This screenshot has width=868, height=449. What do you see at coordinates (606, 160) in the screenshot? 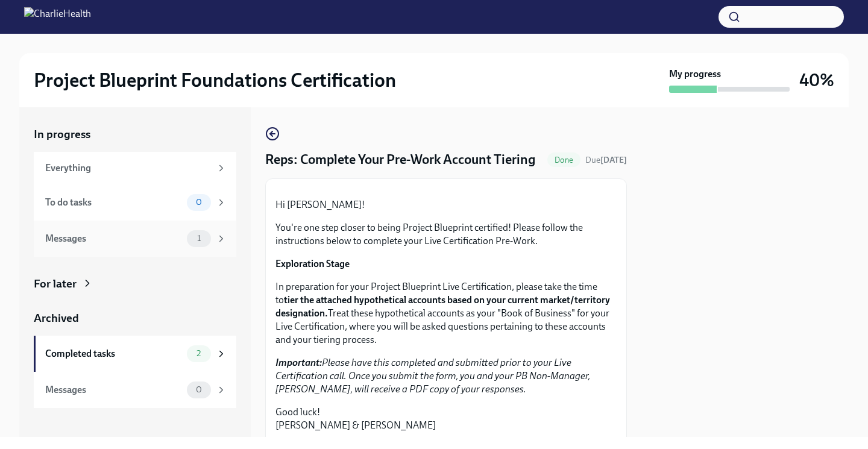
I see `span: September 8th, 2025 11:00` at bounding box center [606, 160].